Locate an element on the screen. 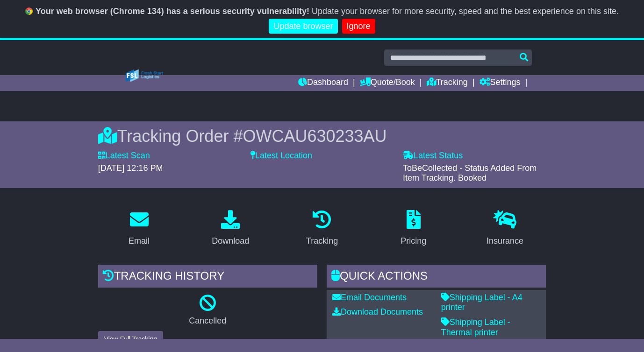 The image size is (644, 352). a: Quote/Book is located at coordinates (388, 83).